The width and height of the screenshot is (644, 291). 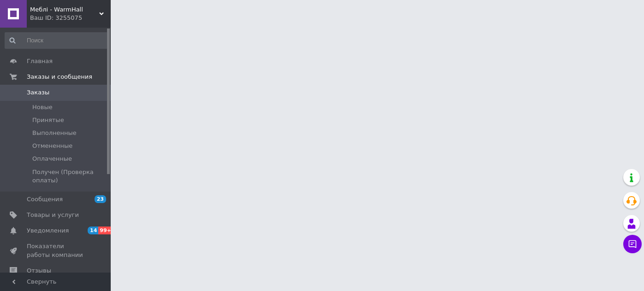 I want to click on button: Чат с покупателем, so click(x=632, y=244).